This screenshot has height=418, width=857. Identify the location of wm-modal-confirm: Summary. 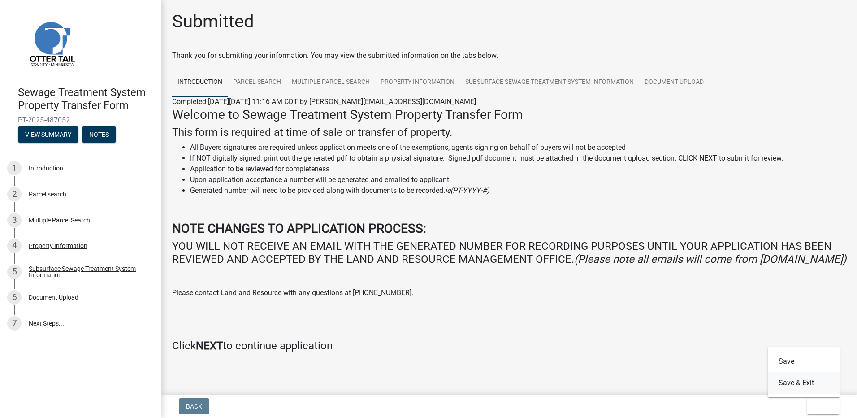
(48, 135).